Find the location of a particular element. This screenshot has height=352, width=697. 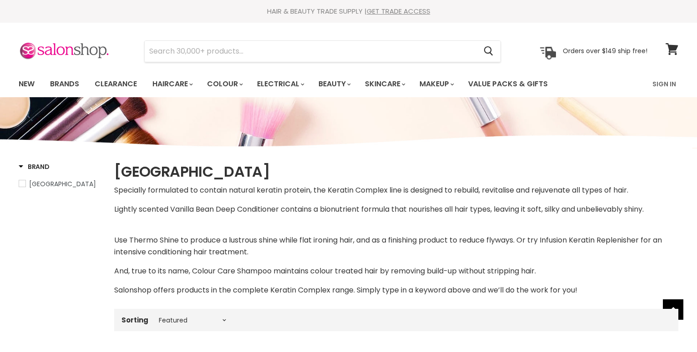

button: Search is located at coordinates (488, 51).